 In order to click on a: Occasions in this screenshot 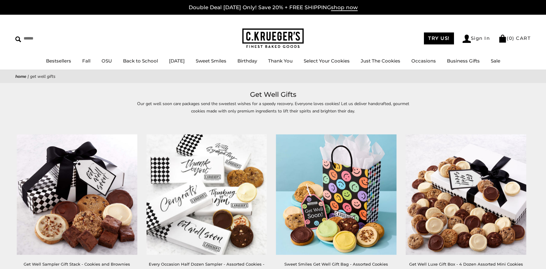, I will do `click(424, 61)`.